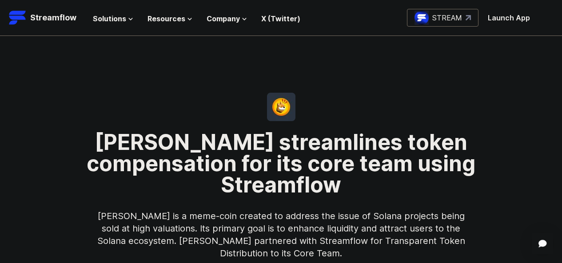 The image size is (562, 263). What do you see at coordinates (468, 18) in the screenshot?
I see `img: top-right-arrow.svg` at bounding box center [468, 18].